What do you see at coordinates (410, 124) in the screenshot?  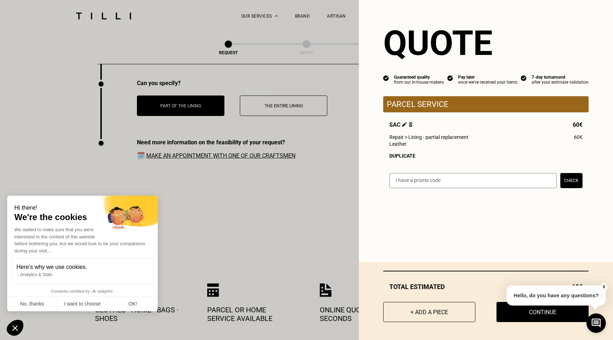 I see `img: Delete` at bounding box center [410, 124].